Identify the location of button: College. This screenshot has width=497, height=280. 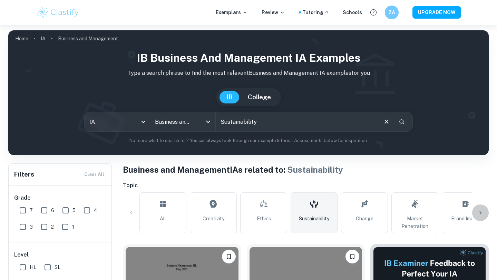
(259, 97).